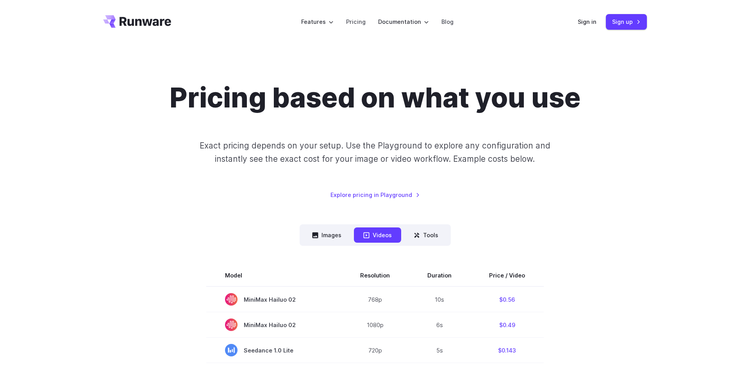 This screenshot has height=365, width=750. What do you see at coordinates (404, 21) in the screenshot?
I see `label: Documentation` at bounding box center [404, 21].